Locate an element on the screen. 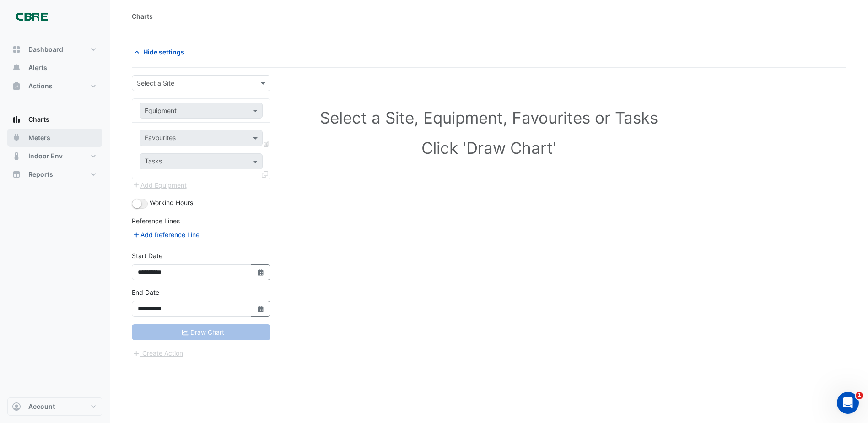 This screenshot has width=868, height=423. app-escalated-ticket-create-button: Please correct errors first is located at coordinates (157, 352).